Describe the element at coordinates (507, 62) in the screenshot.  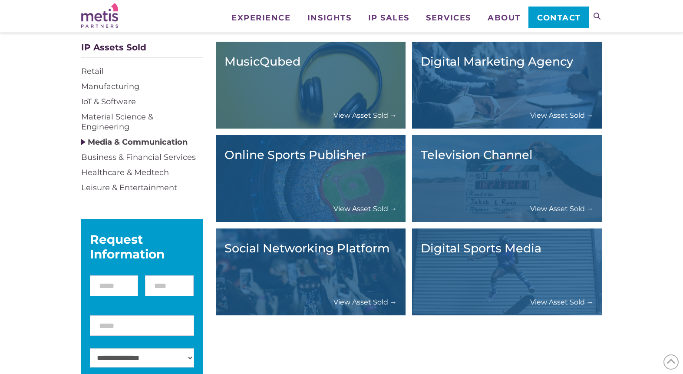
I see `h3: Digital Marketing Agency` at that location.